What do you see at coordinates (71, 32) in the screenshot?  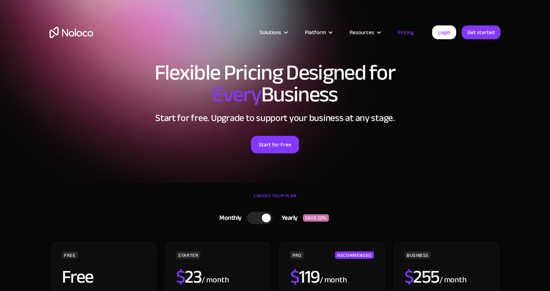 I see `a: home` at bounding box center [71, 32].